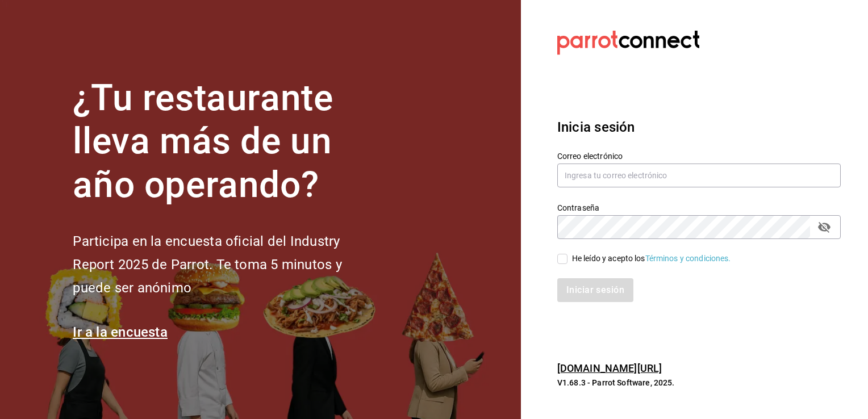 This screenshot has width=868, height=419. Describe the element at coordinates (698, 176) in the screenshot. I see `input: Ingresa tu correo electrónico` at that location.